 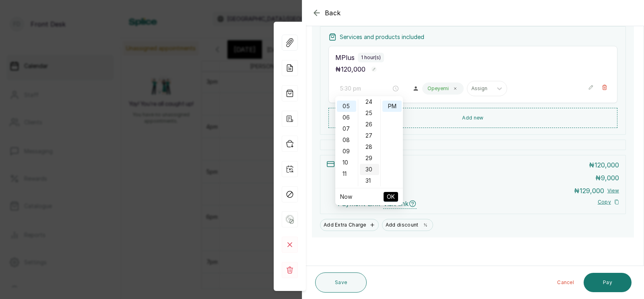 What do you see at coordinates (613, 191) in the screenshot?
I see `button: View` at bounding box center [613, 191].